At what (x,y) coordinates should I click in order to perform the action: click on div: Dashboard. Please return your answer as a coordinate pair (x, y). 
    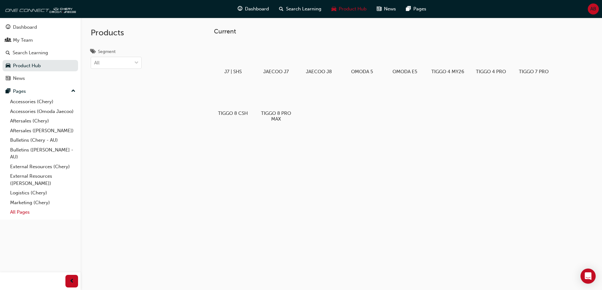
    Looking at the image, I should click on (25, 27).